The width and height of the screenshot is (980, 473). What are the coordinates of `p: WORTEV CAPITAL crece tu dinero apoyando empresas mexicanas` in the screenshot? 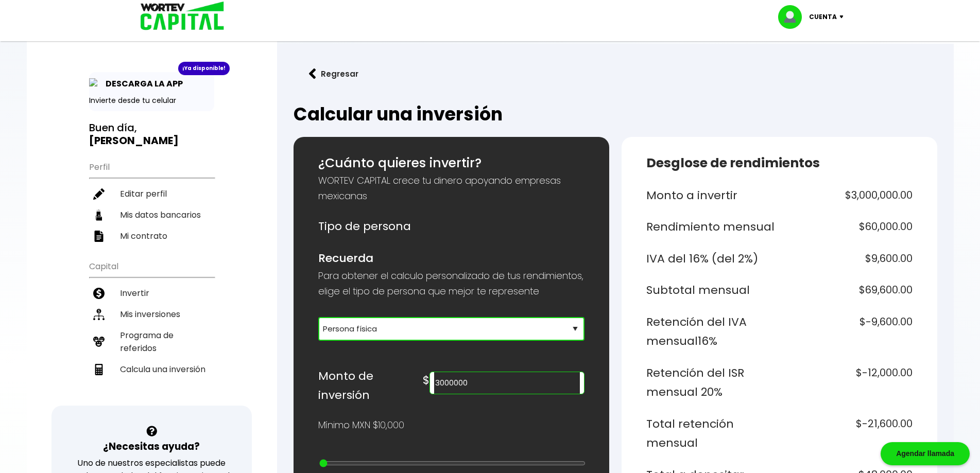 It's located at (451, 189).